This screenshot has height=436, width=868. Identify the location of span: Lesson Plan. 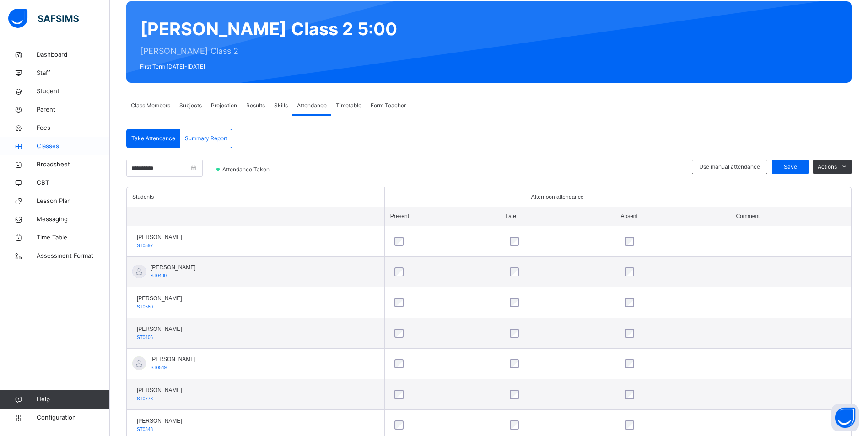
(73, 201).